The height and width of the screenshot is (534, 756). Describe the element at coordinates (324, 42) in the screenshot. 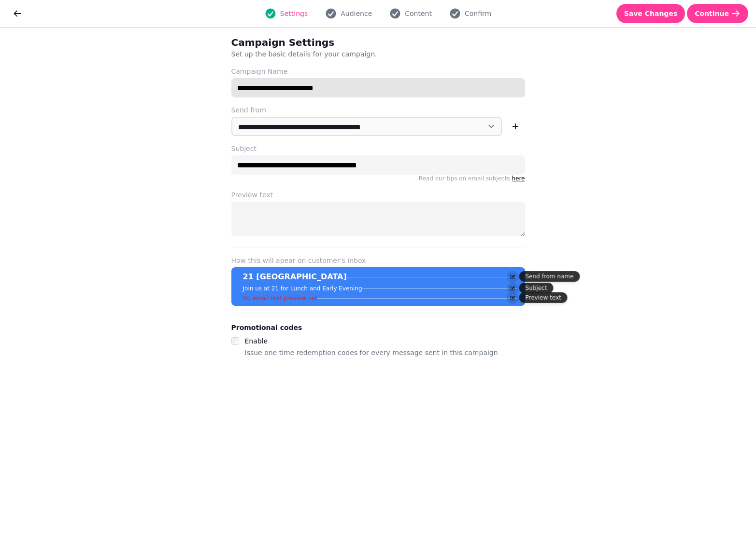

I see `h2: Campaign Settings` at that location.